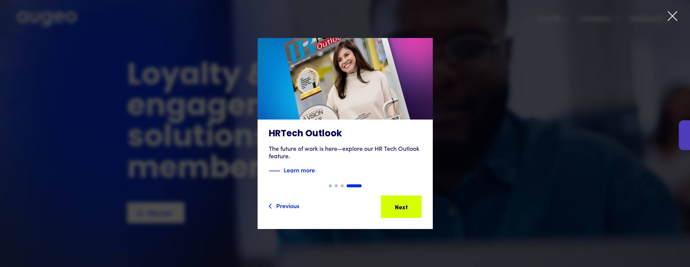 This screenshot has height=267, width=690. What do you see at coordinates (336, 186) in the screenshot?
I see `div: Show slide 2 of 4` at bounding box center [336, 186].